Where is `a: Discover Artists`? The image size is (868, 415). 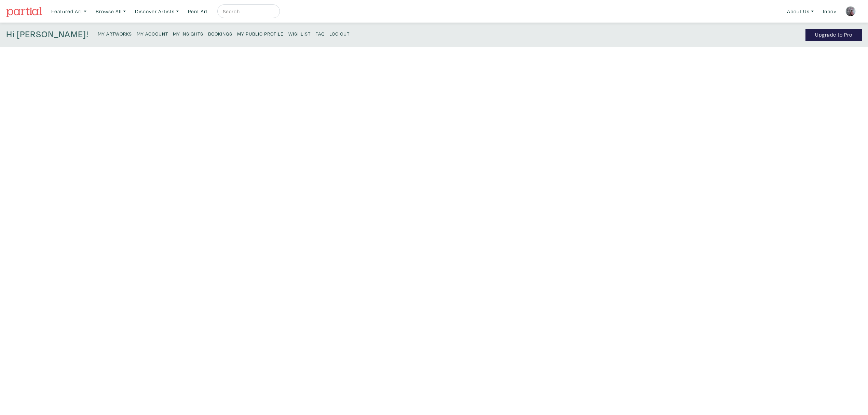
a: Discover Artists is located at coordinates (157, 11).